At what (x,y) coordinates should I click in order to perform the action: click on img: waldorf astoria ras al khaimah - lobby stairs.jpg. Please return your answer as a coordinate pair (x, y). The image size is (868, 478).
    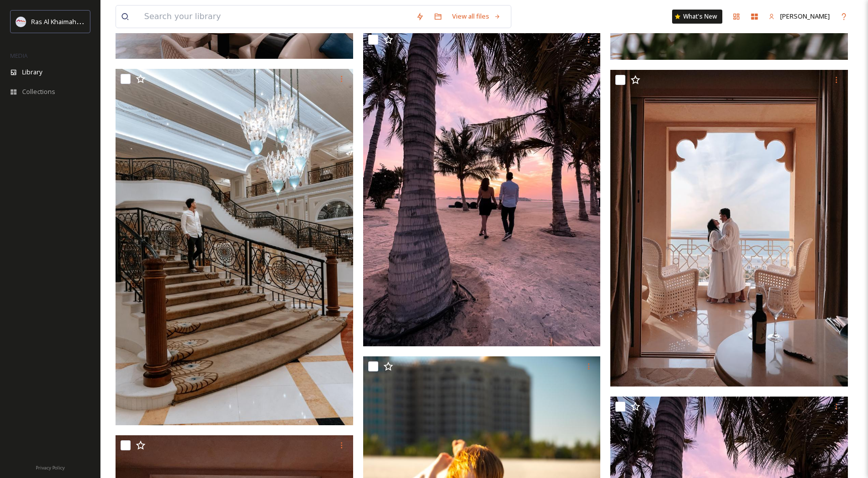
    Looking at the image, I should click on (234, 247).